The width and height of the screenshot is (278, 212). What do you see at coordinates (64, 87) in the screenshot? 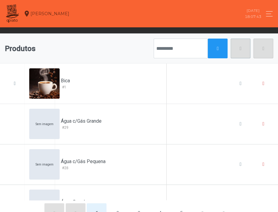
I see `span: #1` at bounding box center [64, 87].